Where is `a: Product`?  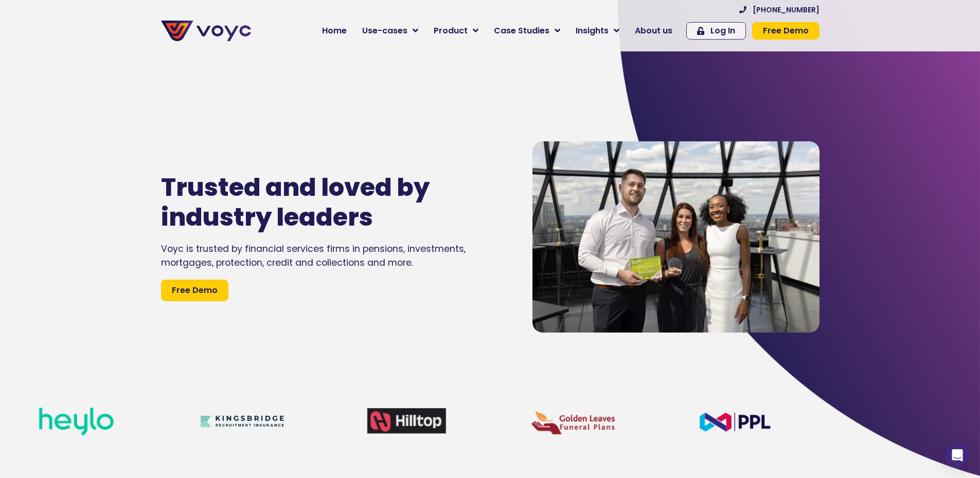
a: Product is located at coordinates (455, 31).